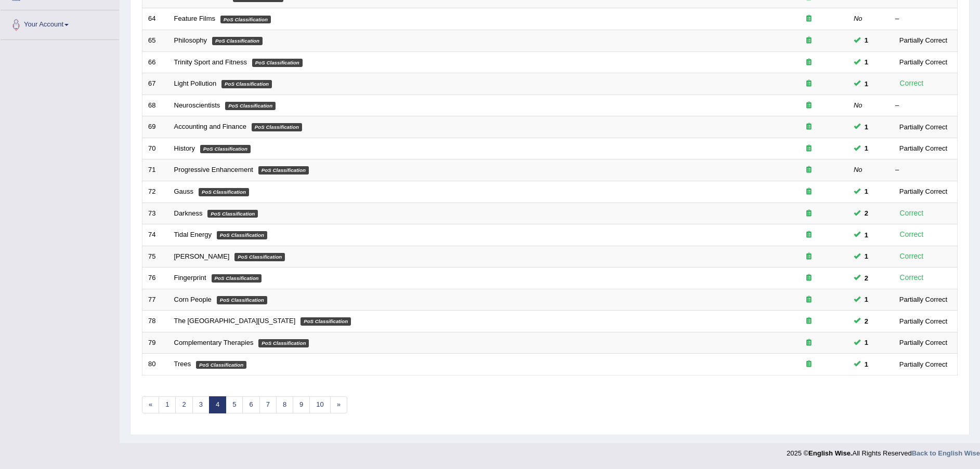  Describe the element at coordinates (268, 405) in the screenshot. I see `a: 7` at that location.